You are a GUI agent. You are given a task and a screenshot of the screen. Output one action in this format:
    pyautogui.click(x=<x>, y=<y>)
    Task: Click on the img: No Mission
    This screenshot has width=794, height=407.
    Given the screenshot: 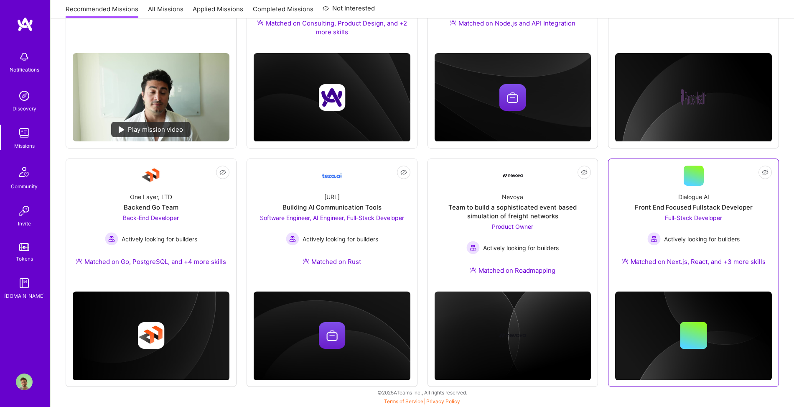 What is the action you would take?
    pyautogui.click(x=151, y=97)
    